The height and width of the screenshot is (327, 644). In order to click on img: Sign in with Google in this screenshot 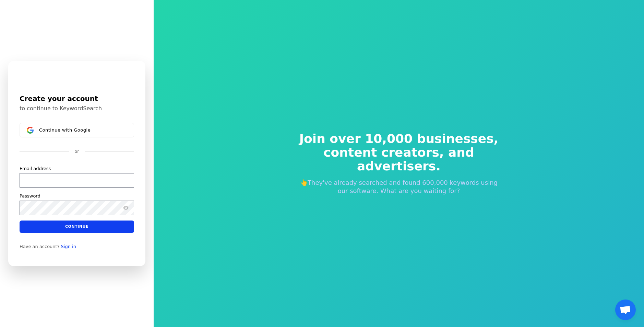, I will do `click(30, 130)`.